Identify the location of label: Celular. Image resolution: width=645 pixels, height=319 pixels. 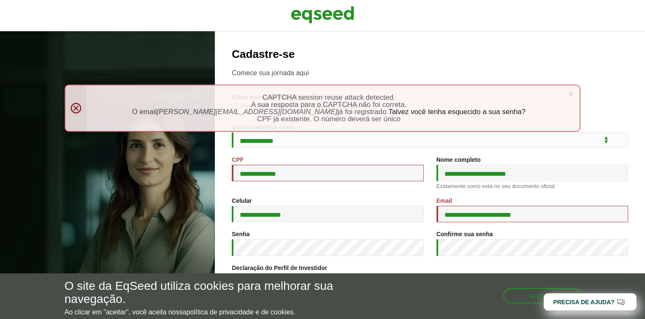
(241, 200).